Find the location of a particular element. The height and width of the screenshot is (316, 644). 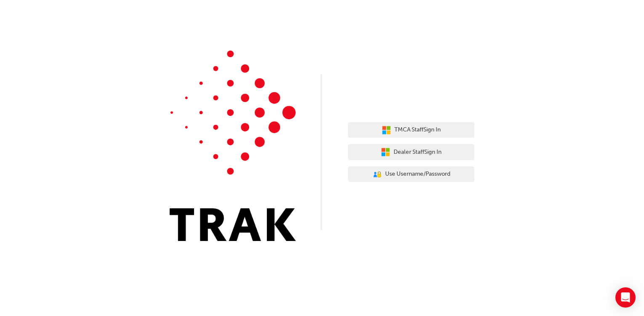

button: Dealer StaffSign In is located at coordinates (411, 152).